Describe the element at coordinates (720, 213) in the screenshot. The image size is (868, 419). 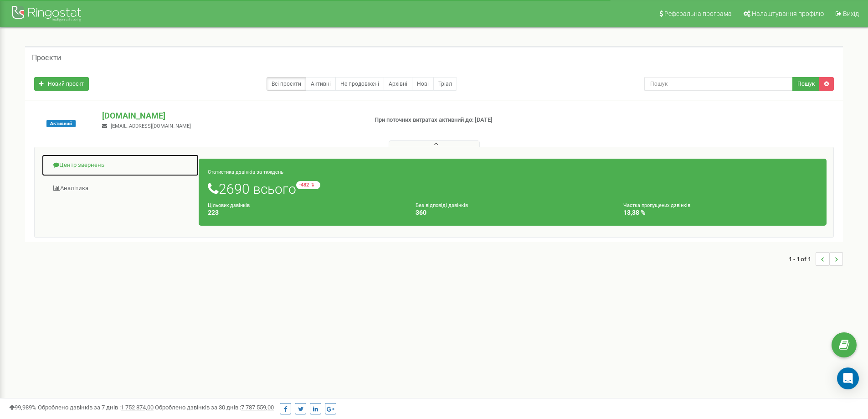
I see `h4: 13,38 %` at that location.